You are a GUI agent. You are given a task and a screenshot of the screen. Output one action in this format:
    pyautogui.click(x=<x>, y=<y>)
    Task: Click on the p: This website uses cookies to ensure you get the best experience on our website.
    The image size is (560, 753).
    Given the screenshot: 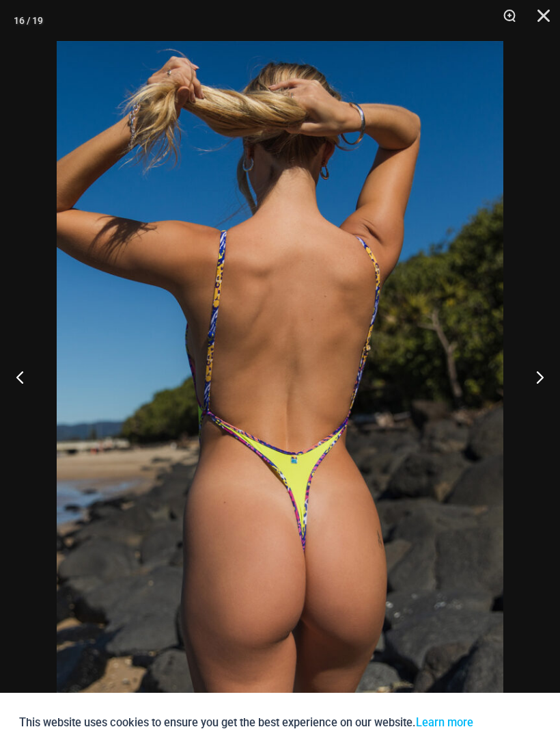 What is the action you would take?
    pyautogui.click(x=246, y=722)
    